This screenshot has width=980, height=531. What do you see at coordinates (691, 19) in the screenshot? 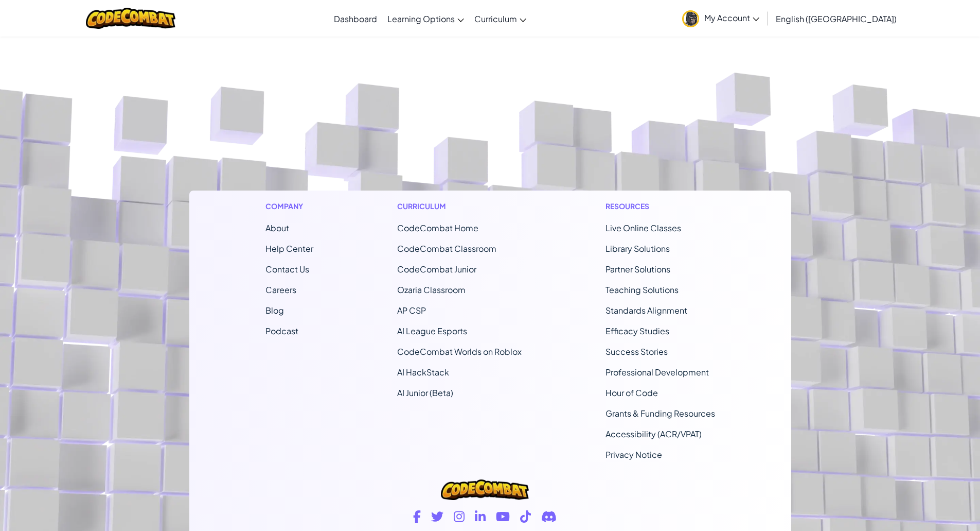
I see `img: avatar` at bounding box center [691, 19].